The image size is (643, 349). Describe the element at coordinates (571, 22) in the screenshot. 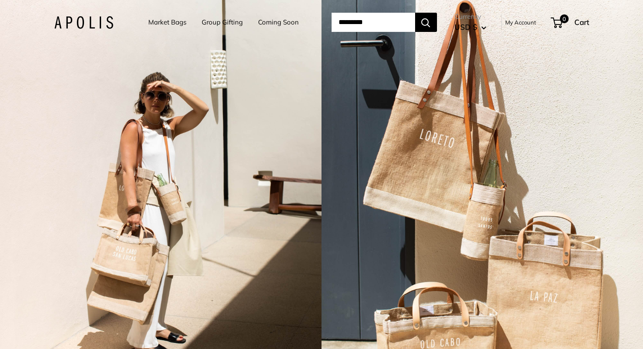

I see `a: 0 Cart` at that location.